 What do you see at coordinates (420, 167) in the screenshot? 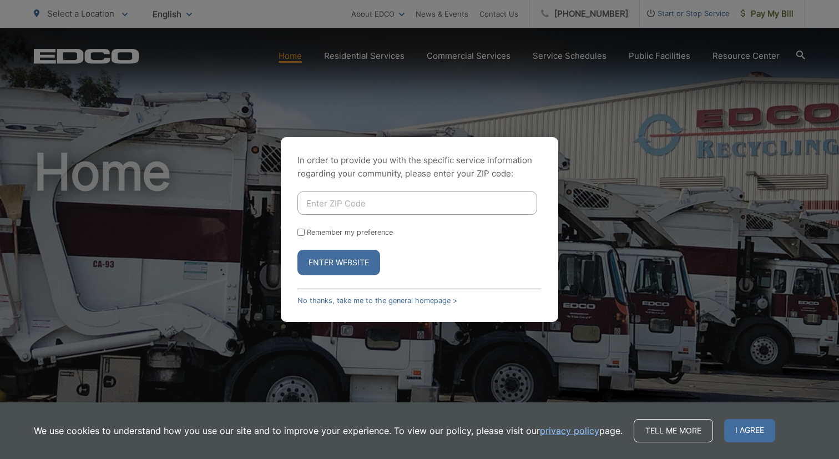
I see `p: In order to provide you with the specific service information regarding your community, please en...` at bounding box center [420, 167].